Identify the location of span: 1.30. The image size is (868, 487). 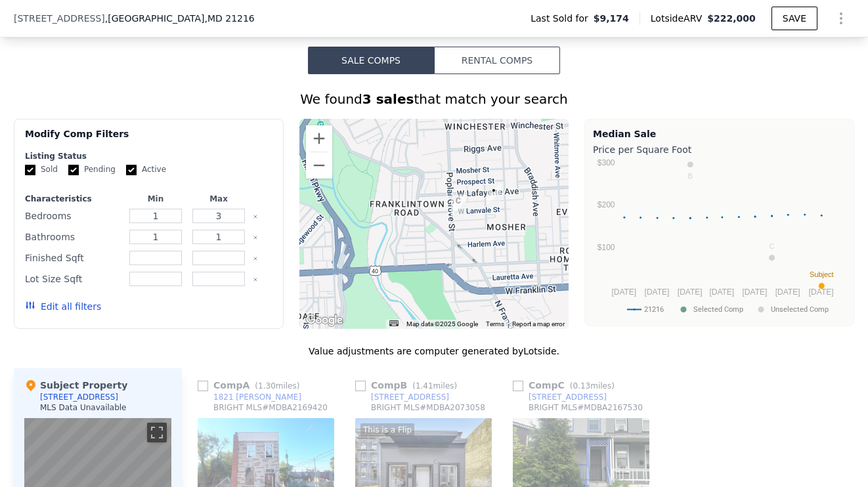
(267, 386).